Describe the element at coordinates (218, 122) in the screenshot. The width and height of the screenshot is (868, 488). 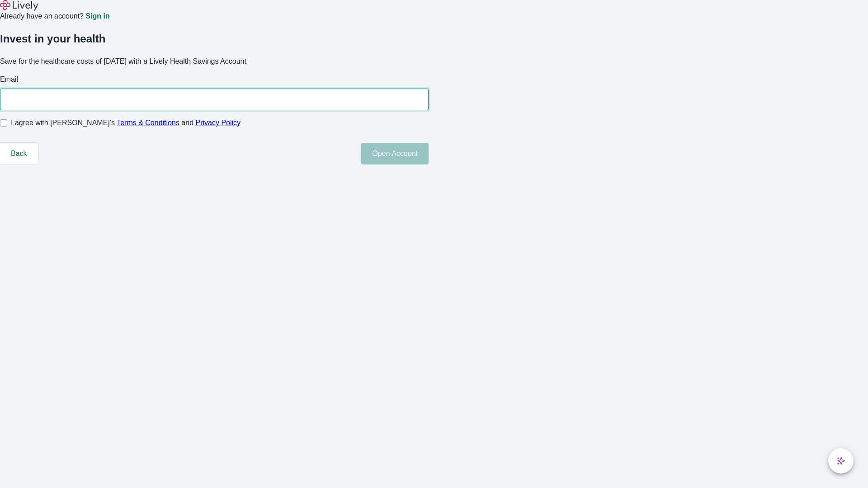
I see `a: Privacy Policy` at that location.